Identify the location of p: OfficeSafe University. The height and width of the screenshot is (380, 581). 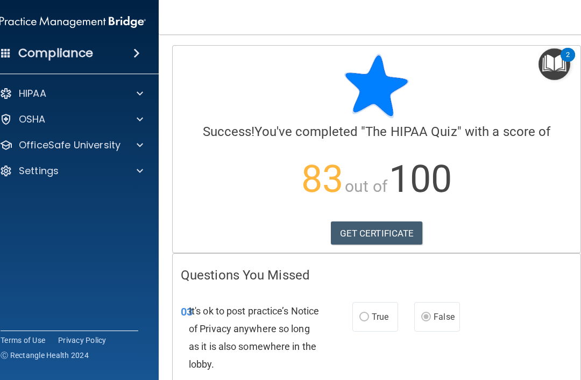
(69, 145).